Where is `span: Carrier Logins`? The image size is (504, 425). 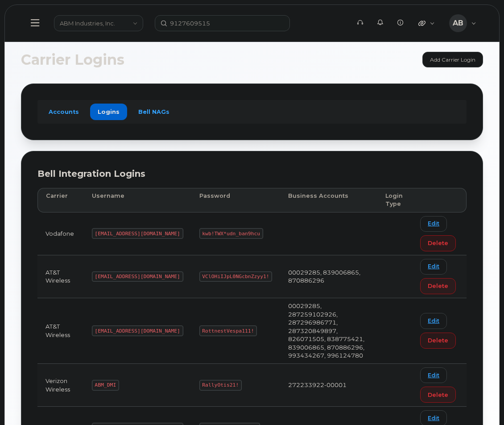 span: Carrier Logins is located at coordinates (73, 60).